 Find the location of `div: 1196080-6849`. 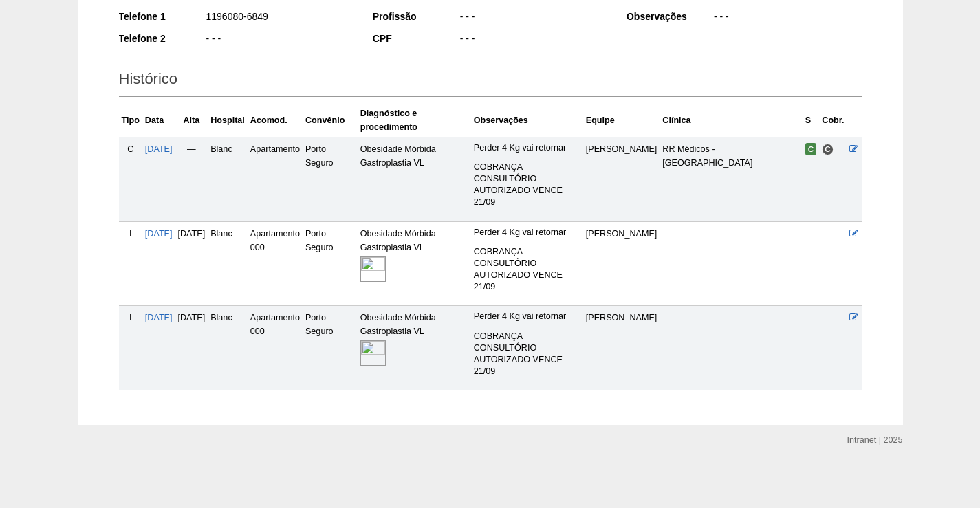

div: 1196080-6849 is located at coordinates (279, 18).